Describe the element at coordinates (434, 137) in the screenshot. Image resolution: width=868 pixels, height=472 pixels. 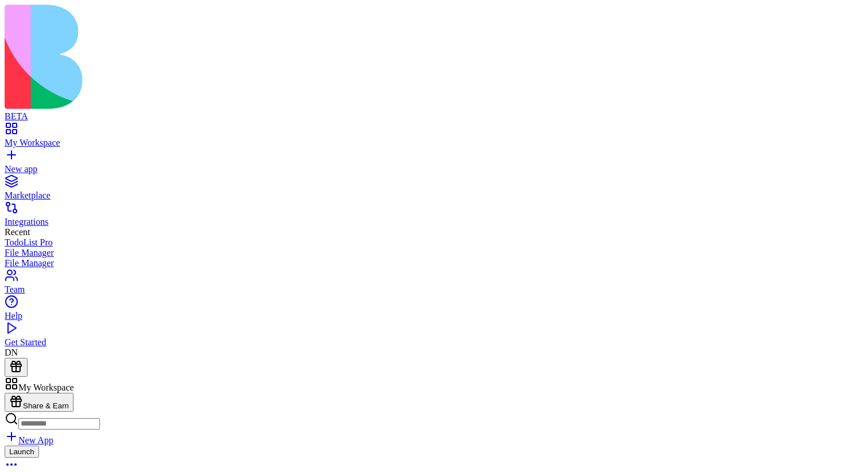
I see `a: My Workspace` at that location.